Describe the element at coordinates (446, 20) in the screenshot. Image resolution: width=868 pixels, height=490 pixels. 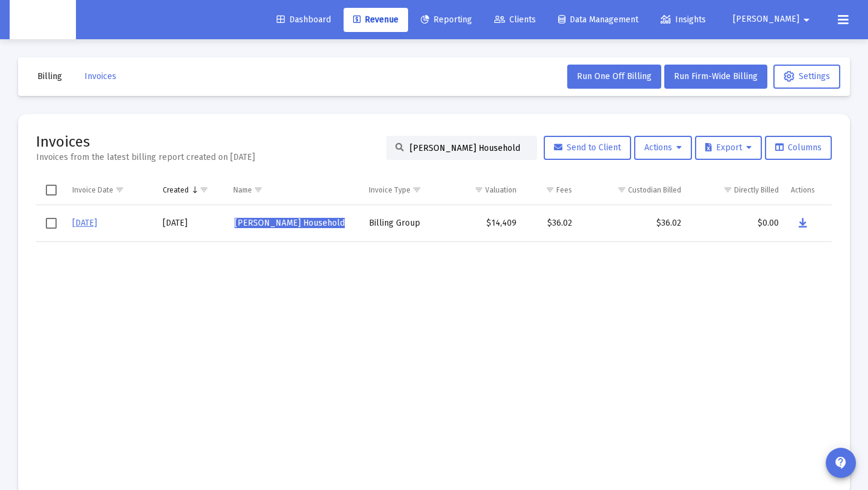
I see `a: Reporting` at that location.